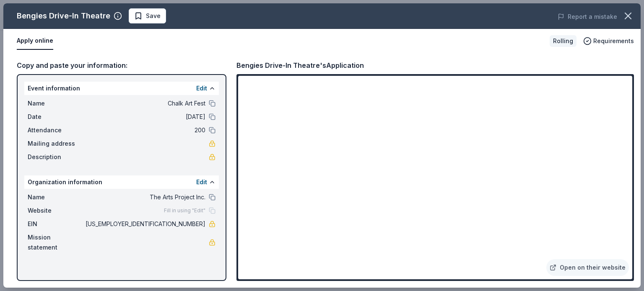  Describe the element at coordinates (147, 16) in the screenshot. I see `button: Save` at that location.